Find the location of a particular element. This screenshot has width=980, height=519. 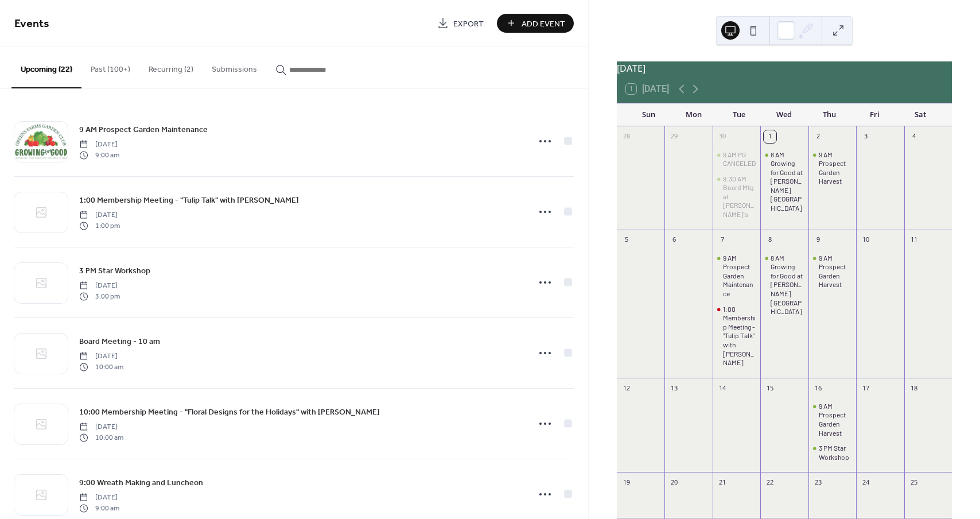

button: Recurring (2) is located at coordinates (171, 67).